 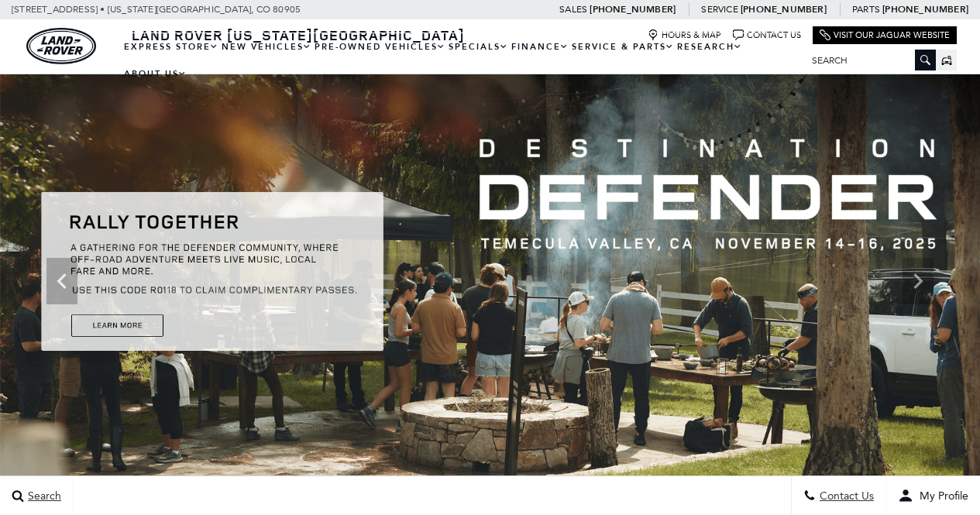 What do you see at coordinates (478, 47) in the screenshot?
I see `a: Specials` at bounding box center [478, 47].